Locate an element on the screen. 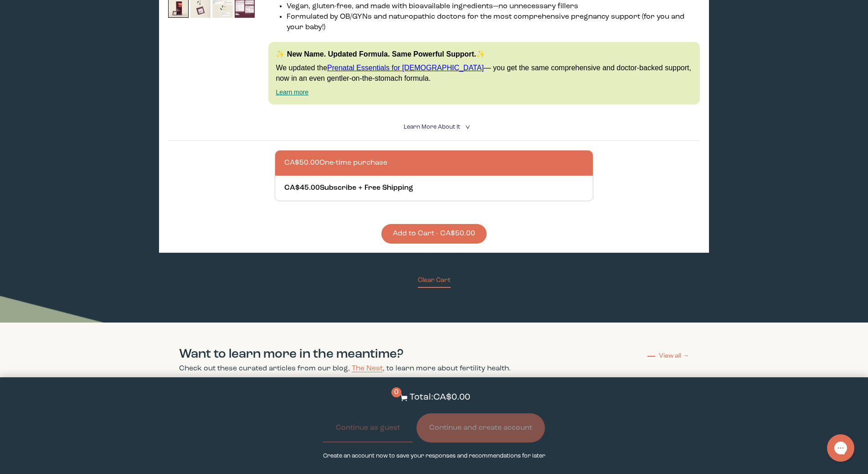 Image resolution: width=868 pixels, height=474 pixels. a: The Nest is located at coordinates (367, 368).